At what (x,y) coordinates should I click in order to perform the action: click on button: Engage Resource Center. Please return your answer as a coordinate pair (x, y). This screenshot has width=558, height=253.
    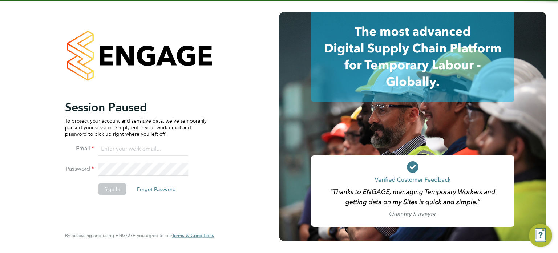
    Looking at the image, I should click on (541, 235).